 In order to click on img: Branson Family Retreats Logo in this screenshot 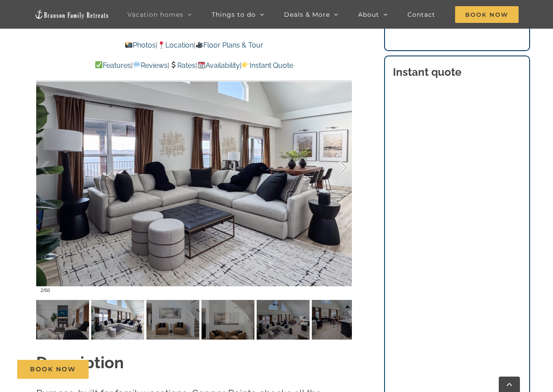, I will do `click(72, 14)`.